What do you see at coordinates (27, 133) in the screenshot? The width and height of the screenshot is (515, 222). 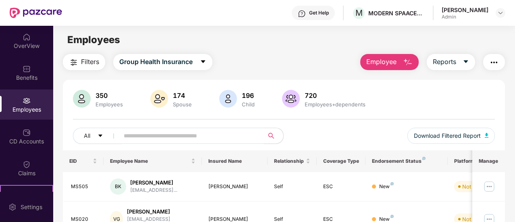 I see `img: svg+xml;base64,PHN2ZyBpZD0iQ0RfQWNjb3VudHMiIGRhdGEtbmFtZT0iQ0QgQWNjb3VudHMiIHhtbG5zPSJodHRwOi8vd3...` at bounding box center [27, 133].